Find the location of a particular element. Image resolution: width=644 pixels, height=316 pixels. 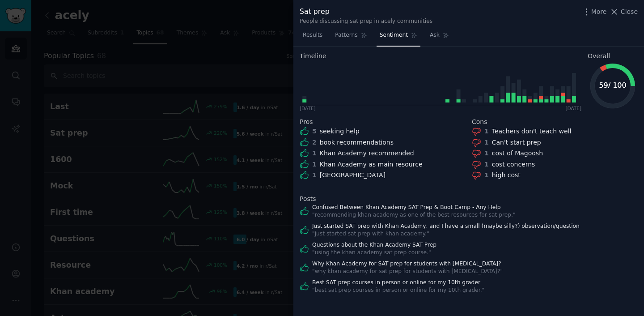

a: Questions about the Khan Academy SAT Prep is located at coordinates (374, 245).